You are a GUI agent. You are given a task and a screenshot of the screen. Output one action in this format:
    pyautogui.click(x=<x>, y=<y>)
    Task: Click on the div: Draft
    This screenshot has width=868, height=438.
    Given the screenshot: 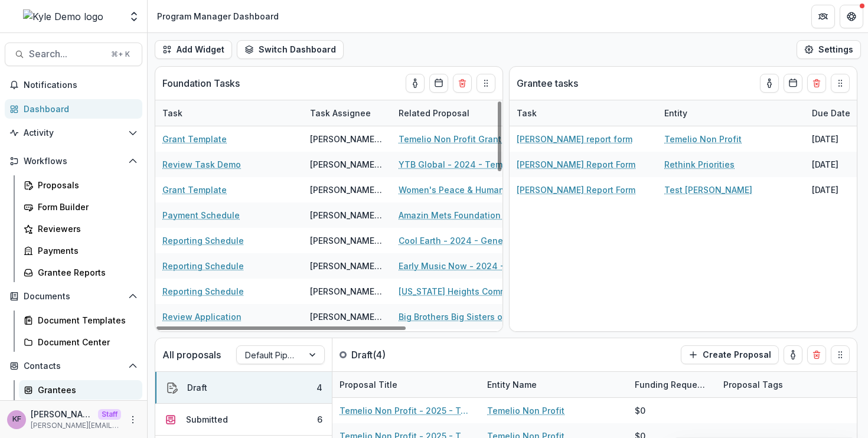 What is the action you would take?
    pyautogui.click(x=197, y=387)
    